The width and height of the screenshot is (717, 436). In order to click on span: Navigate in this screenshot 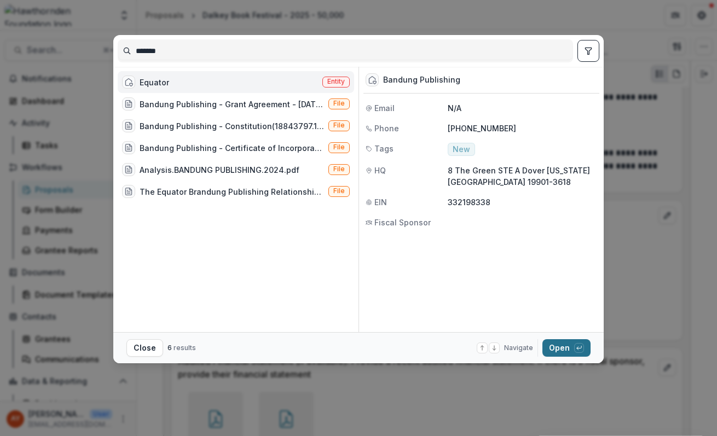, I will do `click(518, 348)`.